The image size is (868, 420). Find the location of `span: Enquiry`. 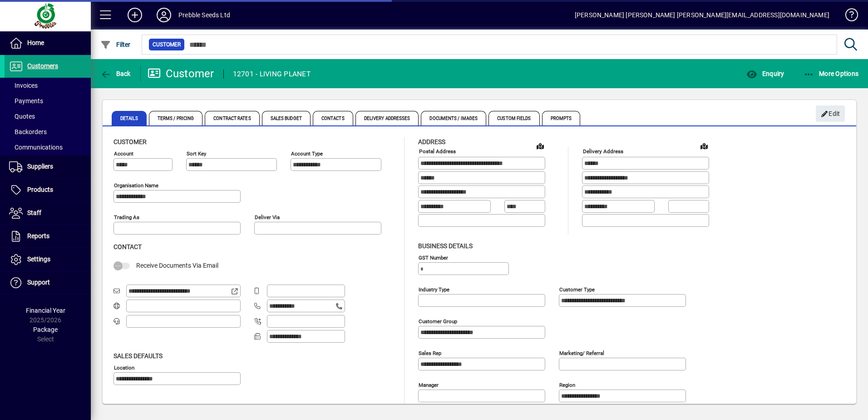

span: Enquiry is located at coordinates (765, 73).